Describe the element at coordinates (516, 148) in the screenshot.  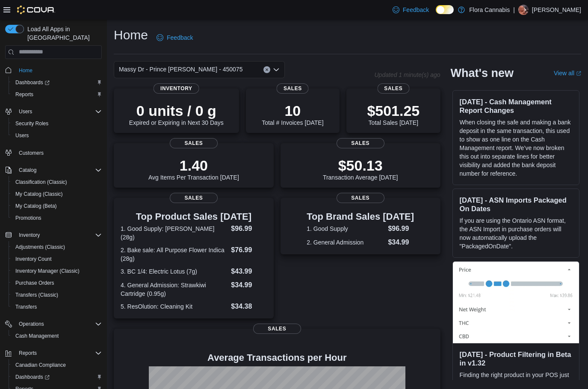
I see `p: When closing the safe and making a bank deposit in the same transaction, this used to show as one...` at that location.